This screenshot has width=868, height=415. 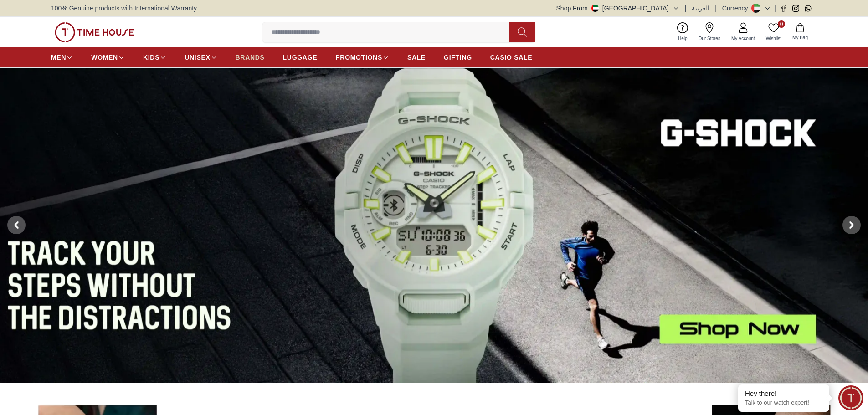 I want to click on a: GIFTING, so click(x=458, y=57).